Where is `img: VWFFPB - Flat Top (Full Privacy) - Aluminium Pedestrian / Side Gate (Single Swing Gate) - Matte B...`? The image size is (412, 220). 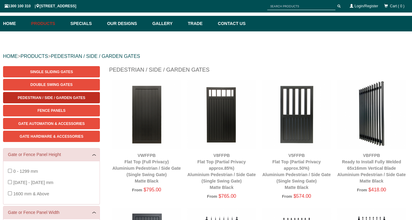
img: VWFFPB - Flat Top (Full Privacy) - Aluminium Pedestrian / Side Gate (Single Swing Gate) - Matte B... is located at coordinates (146, 114).